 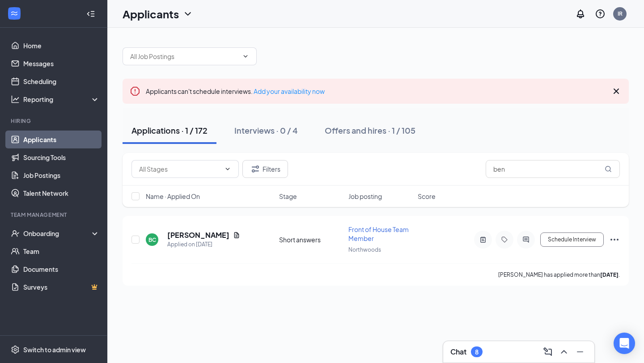 What do you see at coordinates (58, 233) in the screenshot?
I see `div: Onboarding` at bounding box center [58, 233].